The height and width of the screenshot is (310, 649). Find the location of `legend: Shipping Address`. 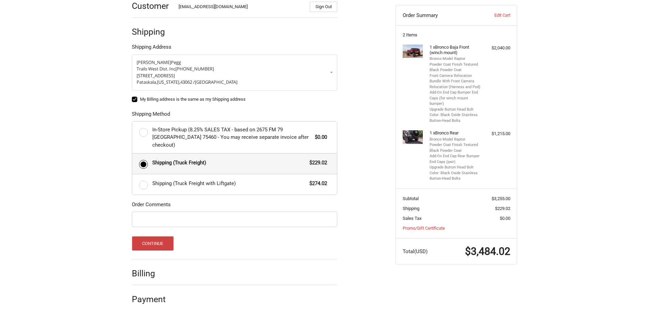

legend: Shipping Address is located at coordinates (152, 49).